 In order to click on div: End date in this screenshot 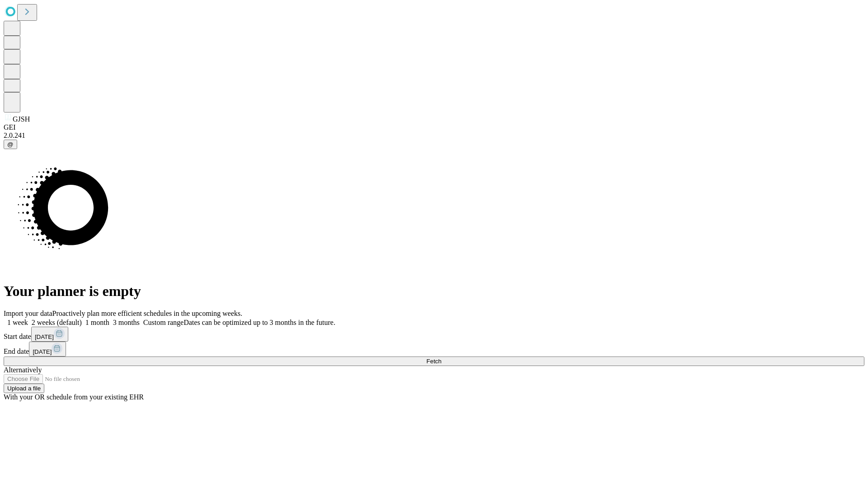, I will do `click(434, 349)`.